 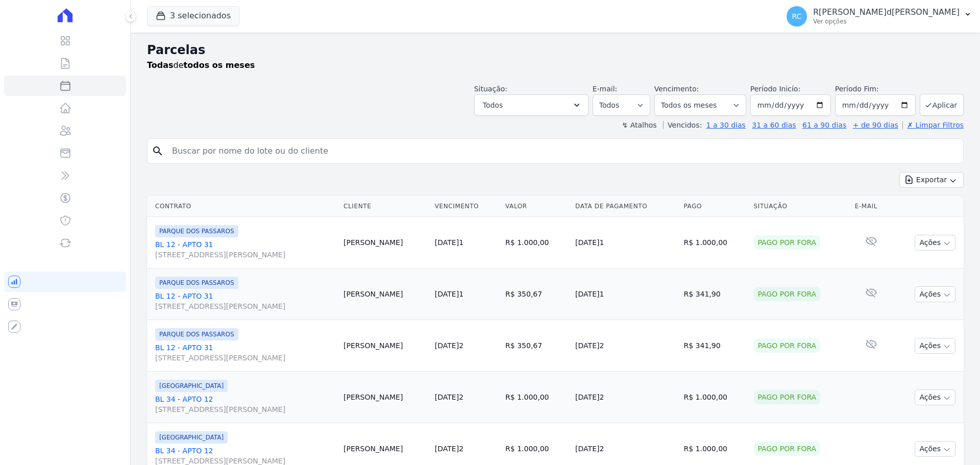 What do you see at coordinates (683, 125) in the screenshot?
I see `label: Vencidos:` at bounding box center [683, 125].